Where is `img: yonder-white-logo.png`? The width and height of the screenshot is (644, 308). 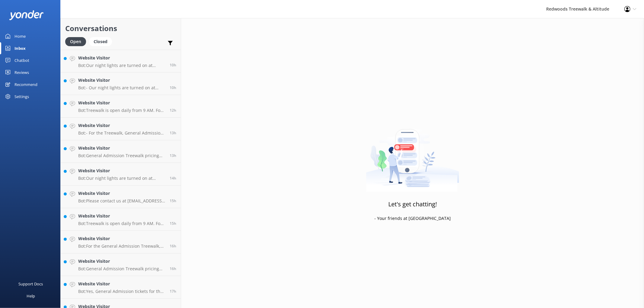 img: yonder-white-logo.png is located at coordinates (26, 15).